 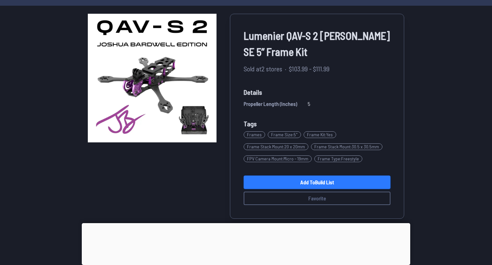 I want to click on span: Frame Kit : Yes, so click(x=319, y=135).